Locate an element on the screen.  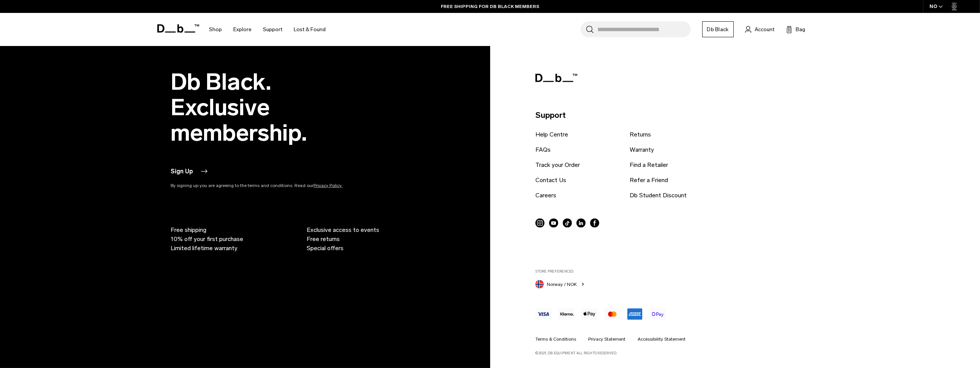
span: Free returns is located at coordinates (323, 239).